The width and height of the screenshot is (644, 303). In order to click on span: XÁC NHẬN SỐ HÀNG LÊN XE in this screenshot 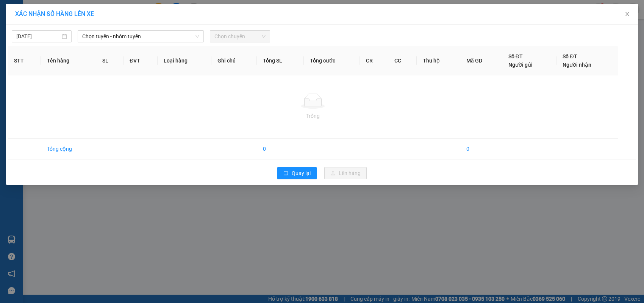, I will do `click(55, 14)`.